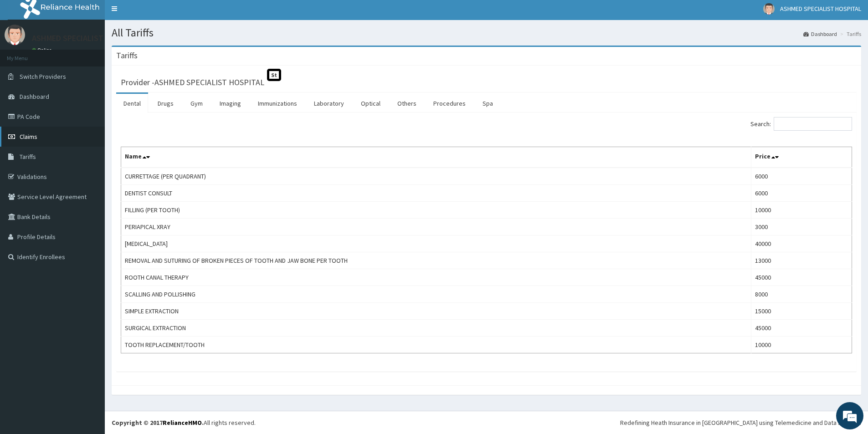 Image resolution: width=868 pixels, height=434 pixels. Describe the element at coordinates (132, 104) in the screenshot. I see `a: Dental` at that location.